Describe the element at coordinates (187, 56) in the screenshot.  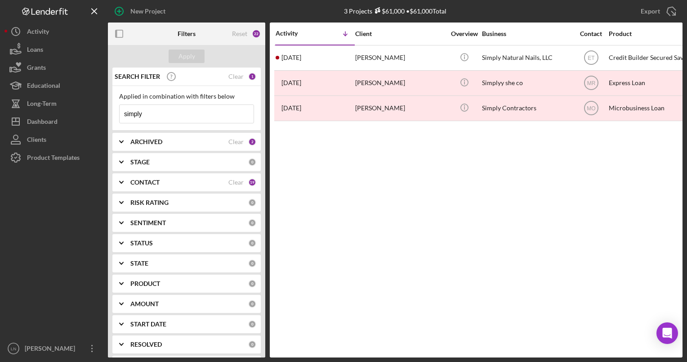
I see `button: Apply` at that location.